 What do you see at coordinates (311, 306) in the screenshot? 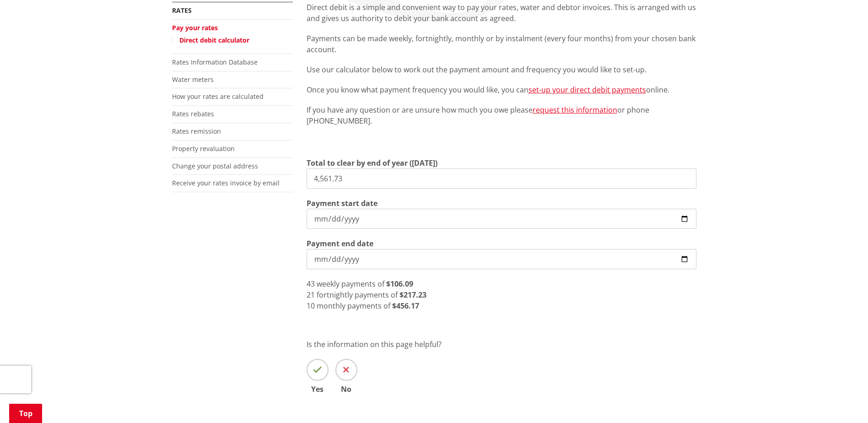
I see `span: 10` at bounding box center [311, 306].